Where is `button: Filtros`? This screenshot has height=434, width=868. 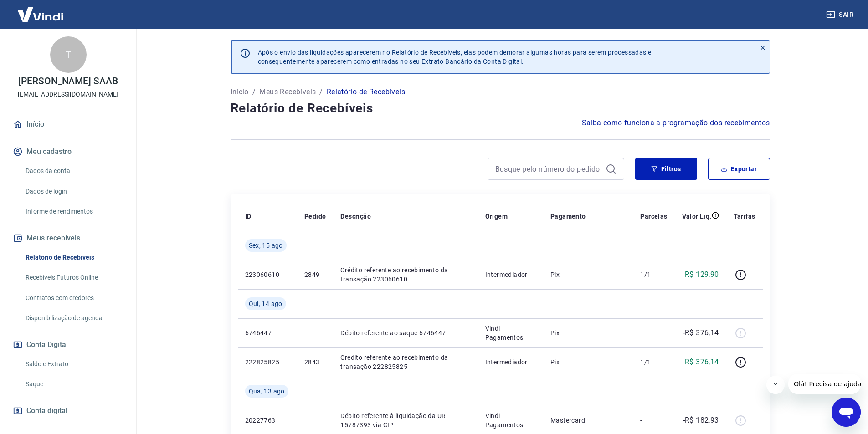 button: Filtros is located at coordinates (666, 169).